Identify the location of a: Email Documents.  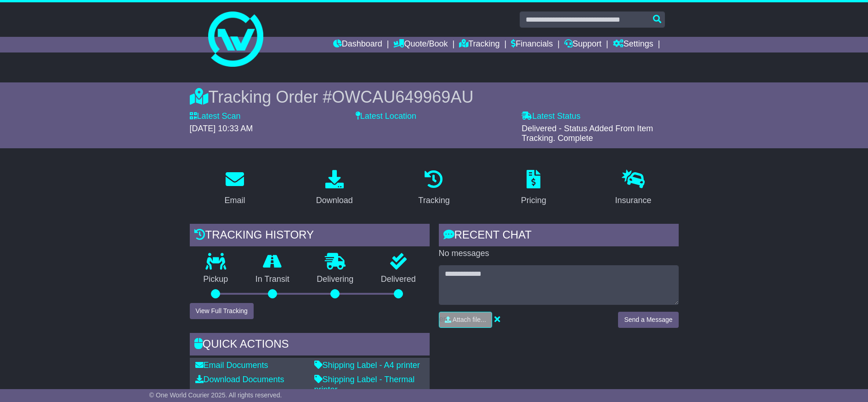
(231, 365).